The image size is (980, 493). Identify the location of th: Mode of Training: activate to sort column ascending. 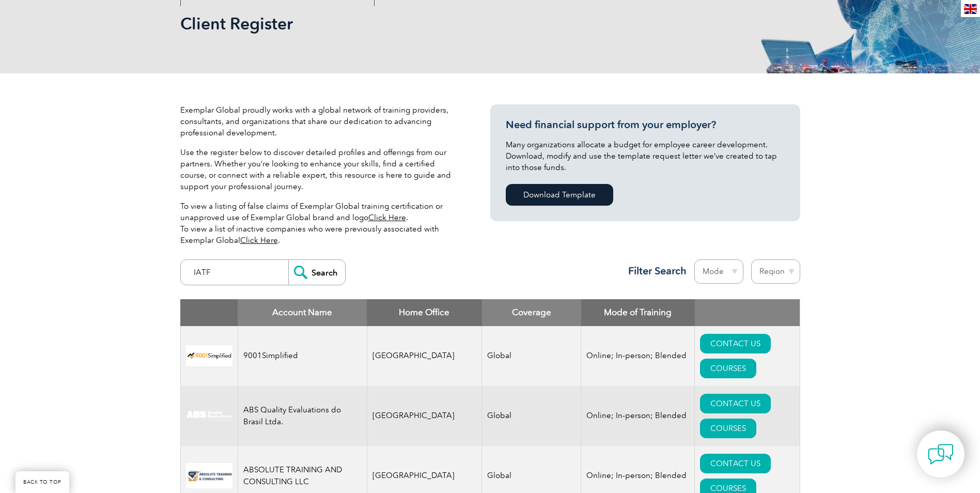
(637, 312).